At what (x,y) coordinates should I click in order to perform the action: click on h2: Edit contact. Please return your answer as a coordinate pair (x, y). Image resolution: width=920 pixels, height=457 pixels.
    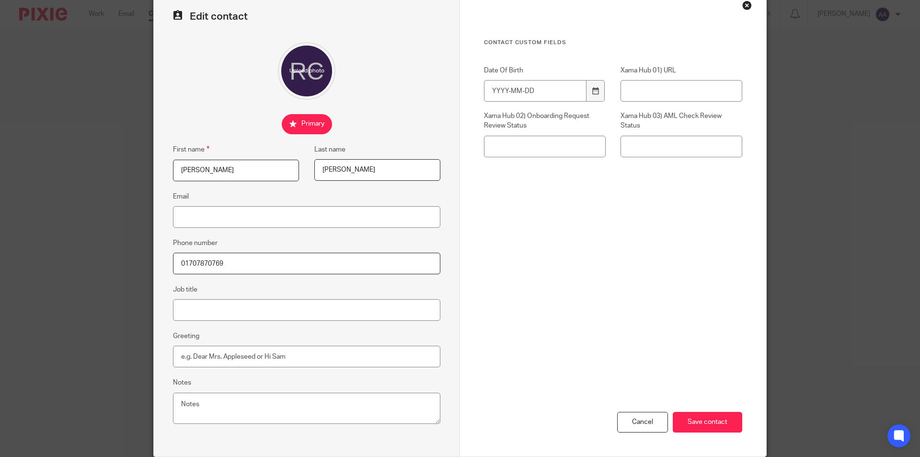
    Looking at the image, I should click on (307, 16).